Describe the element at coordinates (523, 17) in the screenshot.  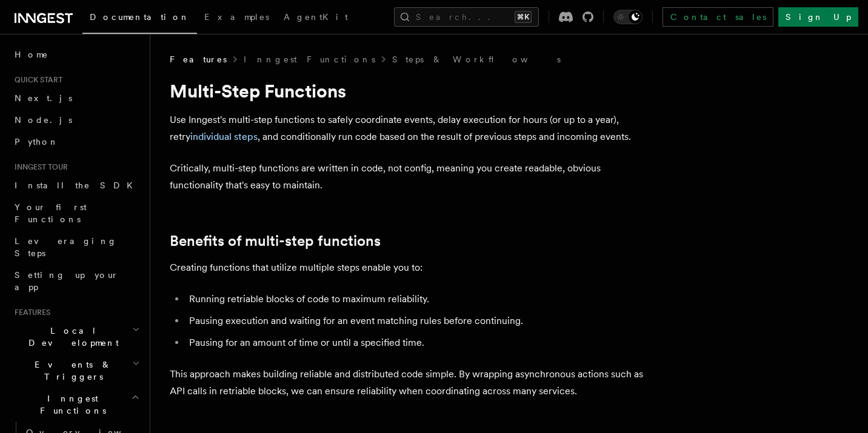
I see `kbd: ⌘K` at that location.